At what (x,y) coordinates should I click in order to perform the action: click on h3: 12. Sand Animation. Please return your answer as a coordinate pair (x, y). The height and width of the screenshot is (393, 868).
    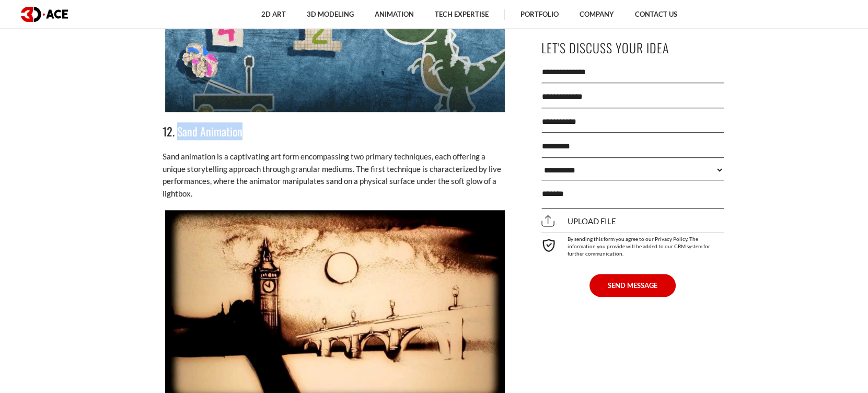
    Looking at the image, I should click on (335, 131).